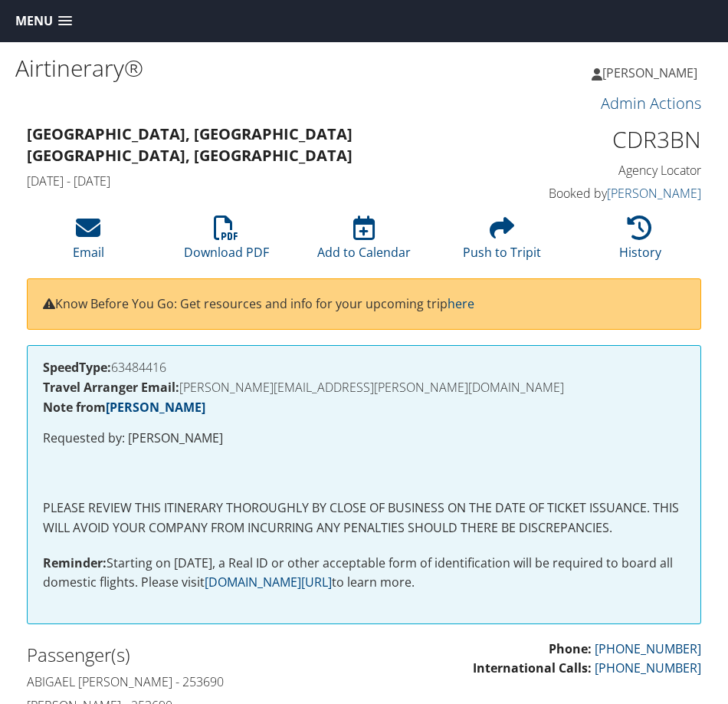 This screenshot has width=728, height=704. I want to click on h4: Booked by, so click(596, 193).